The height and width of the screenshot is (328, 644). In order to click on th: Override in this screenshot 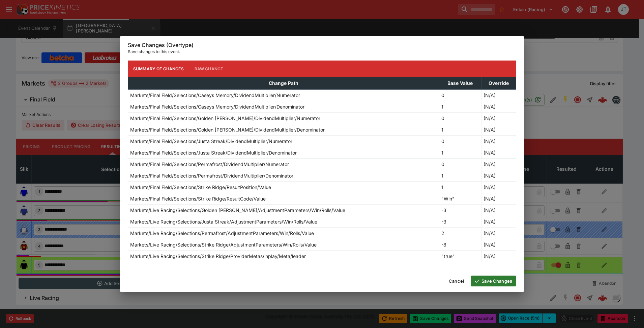, I will do `click(499, 83)`.